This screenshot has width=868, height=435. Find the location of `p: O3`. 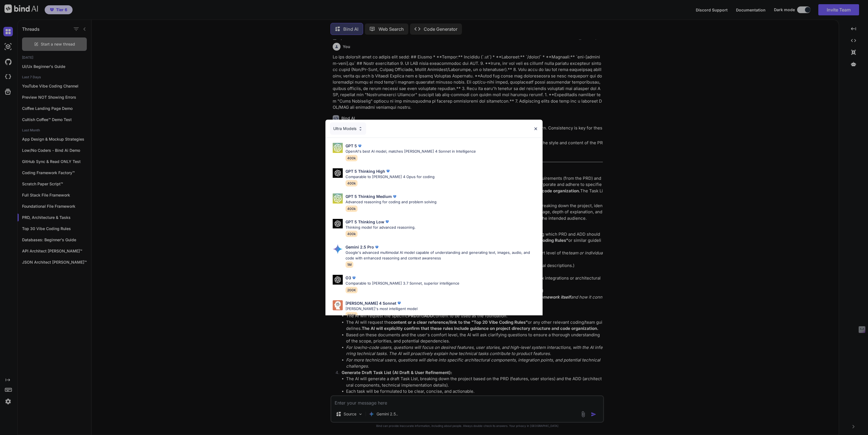

p: O3 is located at coordinates (348, 278).